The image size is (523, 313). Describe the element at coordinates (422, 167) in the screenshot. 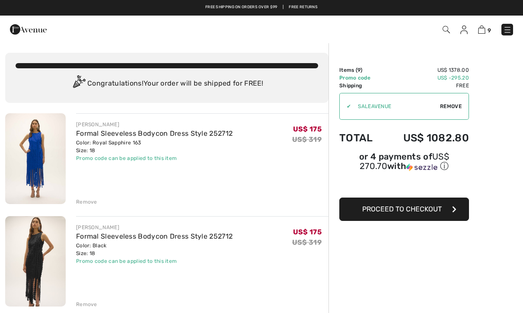

I see `img: Sezzle` at that location.